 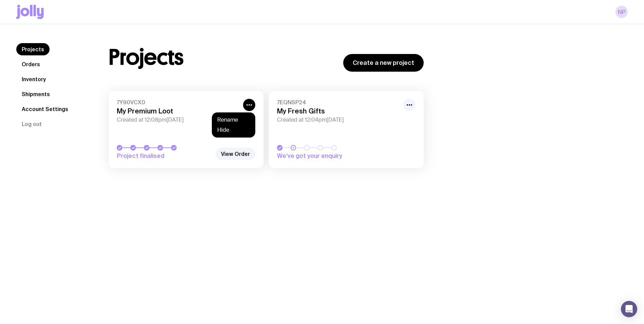 What do you see at coordinates (235, 153) in the screenshot?
I see `a: View Order` at bounding box center [235, 153].